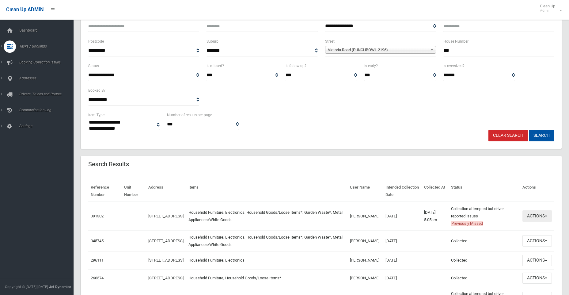 The image size is (569, 295). I want to click on span: Settings, so click(48, 126).